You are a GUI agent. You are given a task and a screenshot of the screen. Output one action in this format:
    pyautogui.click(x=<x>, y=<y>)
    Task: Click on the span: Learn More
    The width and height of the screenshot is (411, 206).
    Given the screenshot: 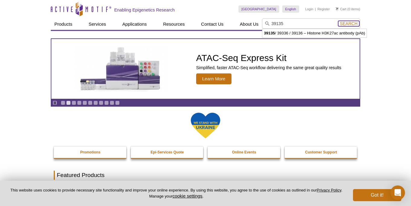 What is the action you would take?
    pyautogui.click(x=214, y=79)
    